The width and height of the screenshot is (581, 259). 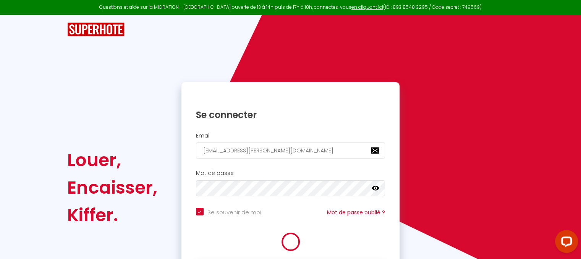 I want to click on h1: Se connecter, so click(x=291, y=115).